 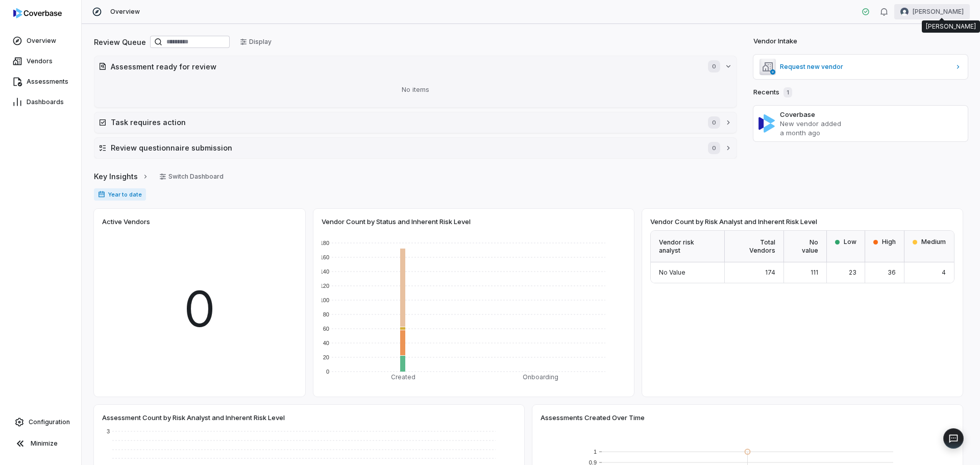 I want to click on text: 80, so click(x=326, y=314).